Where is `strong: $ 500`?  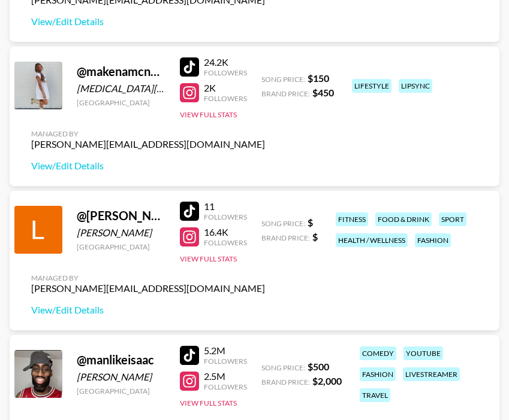
strong: $ 500 is located at coordinates (318, 367).